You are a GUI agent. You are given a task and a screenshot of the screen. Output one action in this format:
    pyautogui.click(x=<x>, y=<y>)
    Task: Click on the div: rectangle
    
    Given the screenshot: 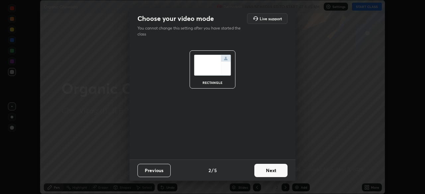 What is the action you would take?
    pyautogui.click(x=213, y=83)
    